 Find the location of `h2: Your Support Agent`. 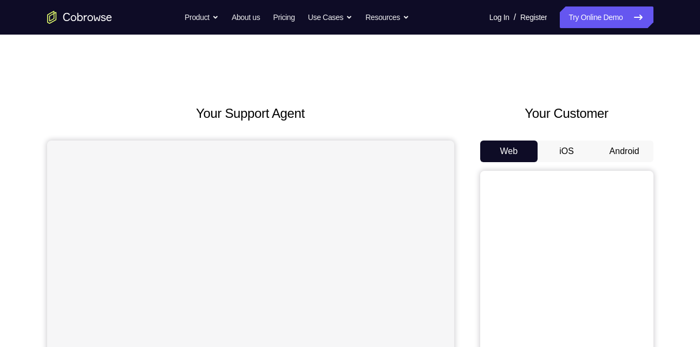

h2: Your Support Agent is located at coordinates (251, 114).